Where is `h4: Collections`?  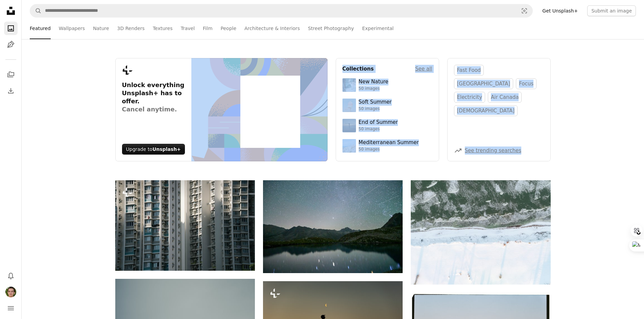 h4: Collections is located at coordinates (358, 69).